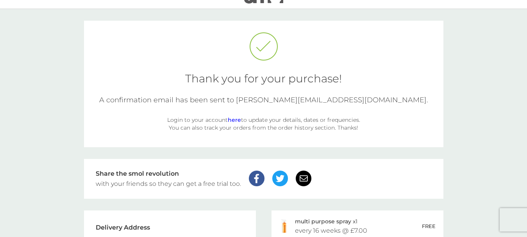 This screenshot has width=527, height=237. Describe the element at coordinates (428, 226) in the screenshot. I see `p: FREE` at that location.